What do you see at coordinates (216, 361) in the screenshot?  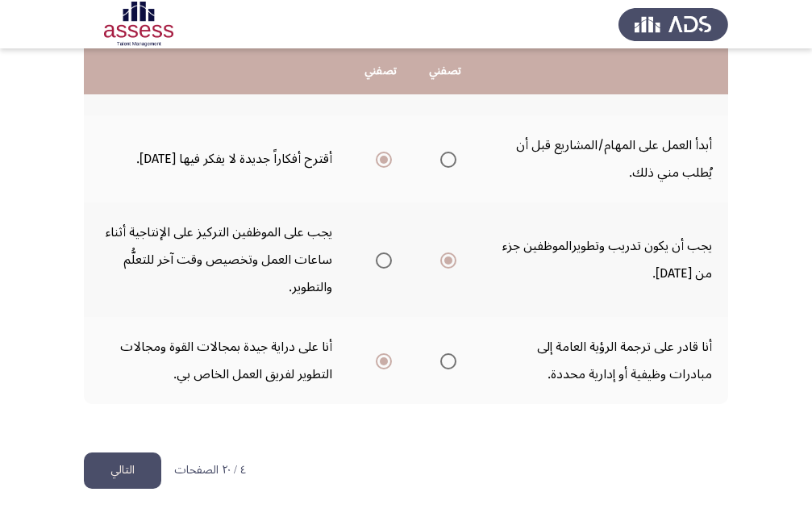 I see `td: أنا على دراية جيدة بمجالات القوة ومجالات التطوير لفريق العمل الخاص بي.` at bounding box center [216, 361].